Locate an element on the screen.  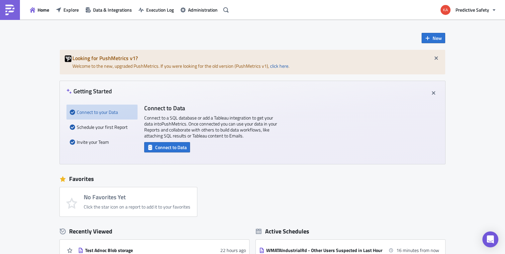
a: Explore is located at coordinates (67, 10).